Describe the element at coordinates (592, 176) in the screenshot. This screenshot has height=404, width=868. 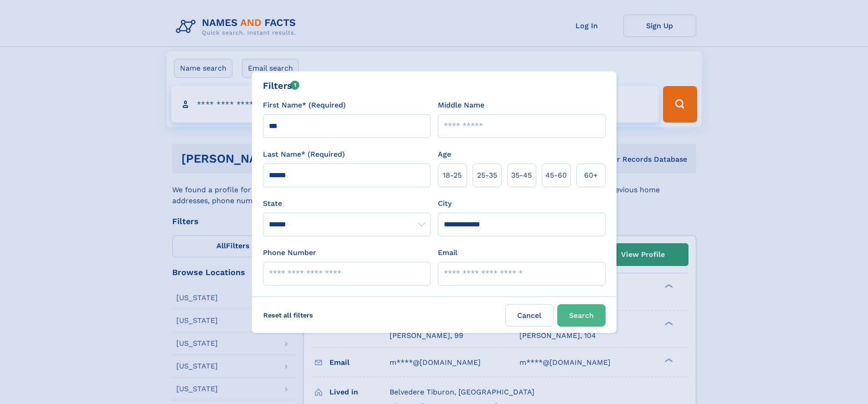
I see `span: 60+` at that location.